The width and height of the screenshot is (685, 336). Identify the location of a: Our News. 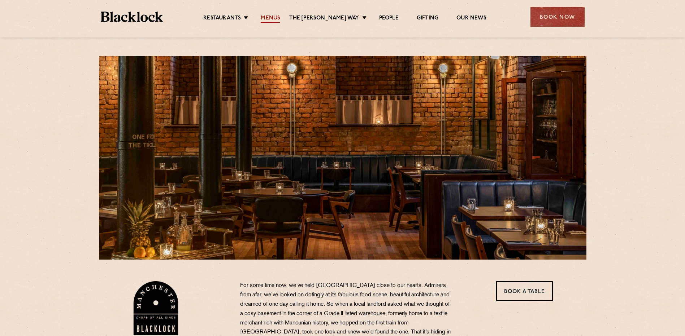
(471, 19).